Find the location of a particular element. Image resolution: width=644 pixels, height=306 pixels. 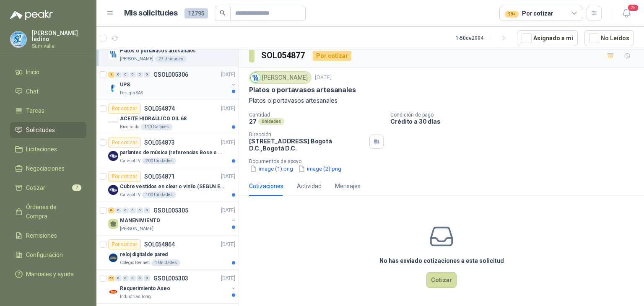

button: image (2).png is located at coordinates (320, 168).